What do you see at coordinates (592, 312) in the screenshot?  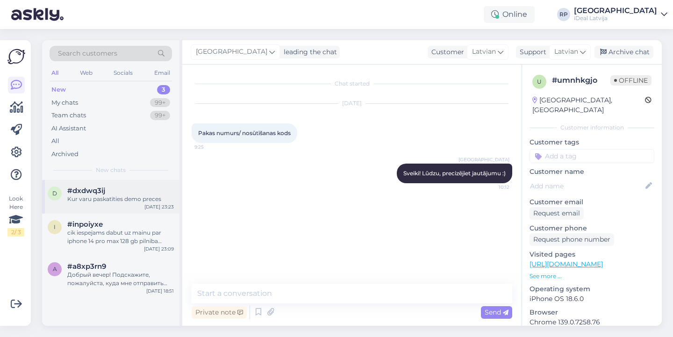 I see `p: Browser` at bounding box center [592, 312].